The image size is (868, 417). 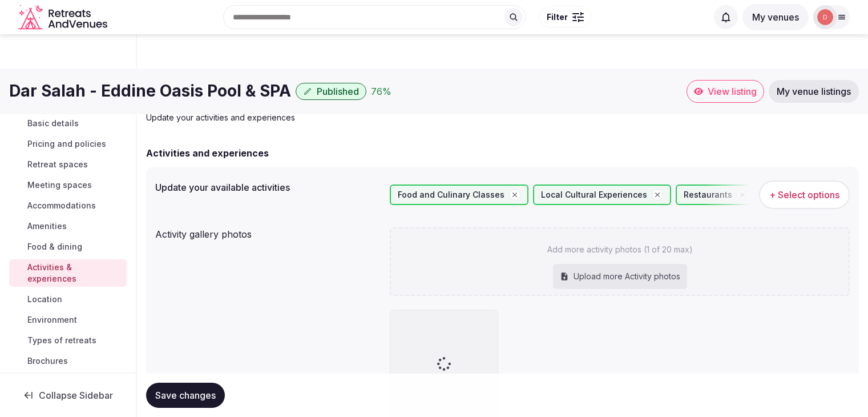 What do you see at coordinates (804, 195) in the screenshot?
I see `button: + Select options` at bounding box center [804, 195].